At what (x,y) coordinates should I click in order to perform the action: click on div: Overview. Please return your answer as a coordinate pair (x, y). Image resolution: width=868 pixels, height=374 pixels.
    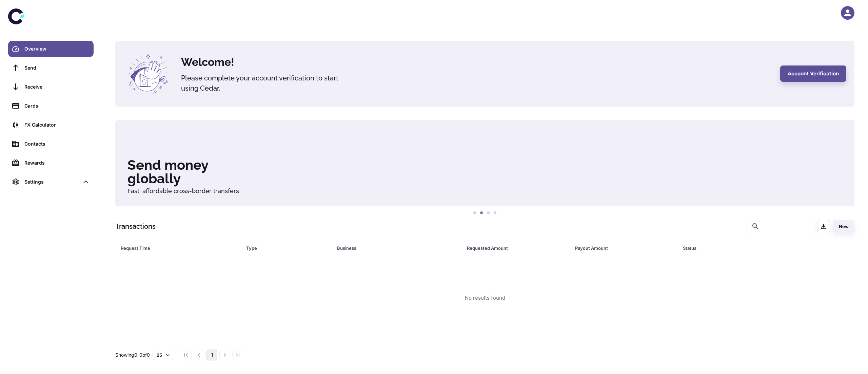
    Looking at the image, I should click on (57, 49).